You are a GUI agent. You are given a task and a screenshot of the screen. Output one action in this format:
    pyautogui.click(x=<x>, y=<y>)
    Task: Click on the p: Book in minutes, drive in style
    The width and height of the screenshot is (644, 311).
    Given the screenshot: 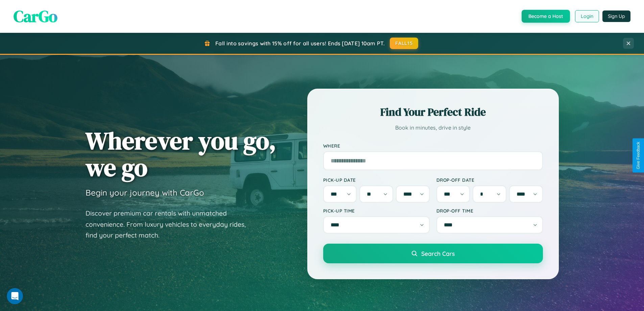 What is the action you would take?
    pyautogui.click(x=433, y=127)
    